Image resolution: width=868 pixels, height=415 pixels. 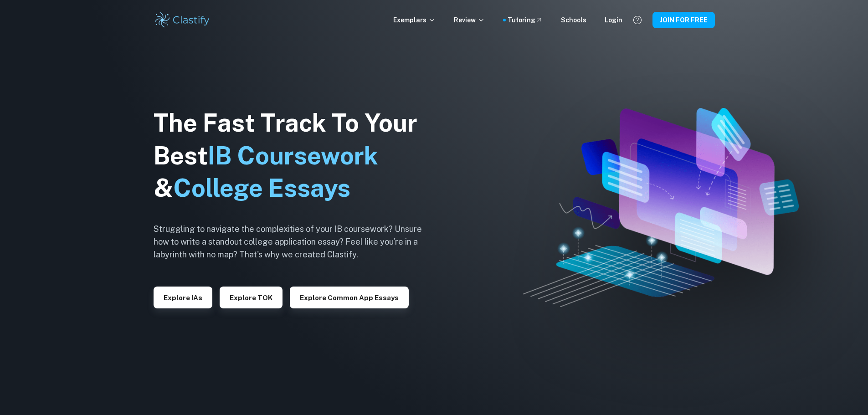 What do you see at coordinates (349, 297) in the screenshot?
I see `a: Explore Common App essays` at bounding box center [349, 297].